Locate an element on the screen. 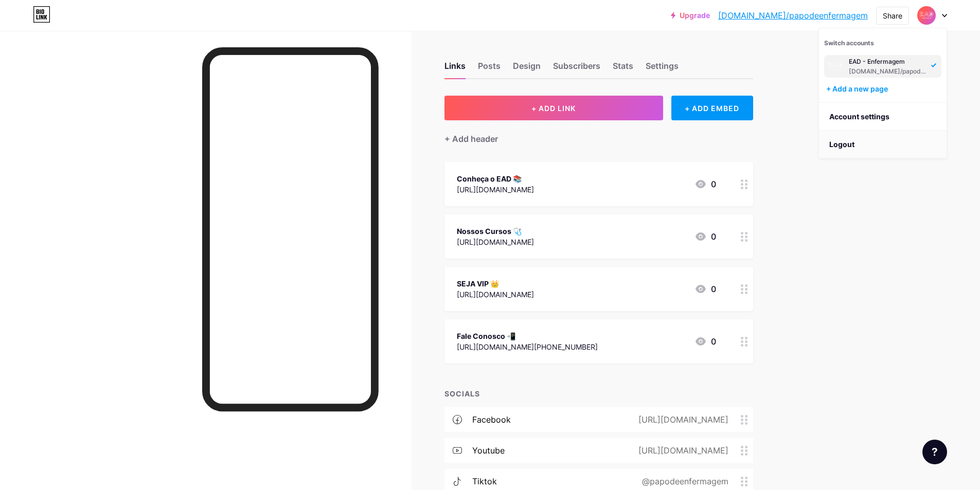 This screenshot has width=980, height=490. div: Subscribers is located at coordinates (577, 69).